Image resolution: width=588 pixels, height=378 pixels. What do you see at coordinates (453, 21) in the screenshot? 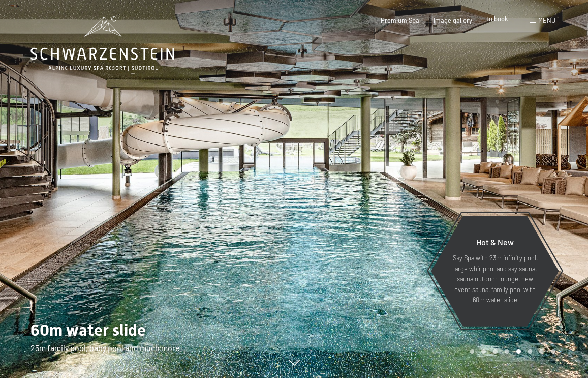
I see `span: Image gallery` at bounding box center [453, 21].